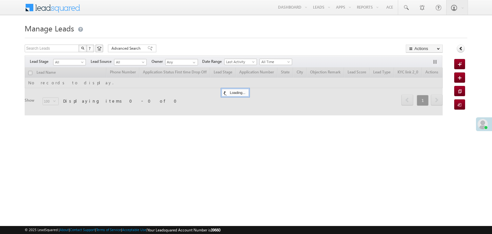 Image resolution: width=492 pixels, height=234 pixels. What do you see at coordinates (182, 62) in the screenshot?
I see `input: Type to Search` at bounding box center [182, 62].